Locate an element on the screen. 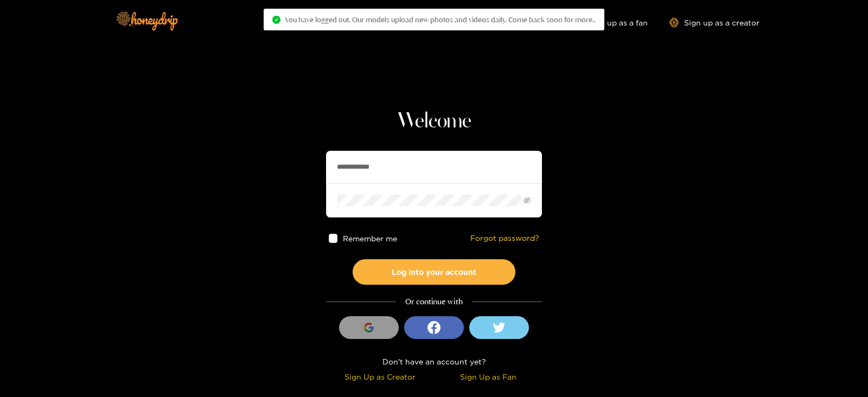  button: Log into your account is located at coordinates (434, 272).